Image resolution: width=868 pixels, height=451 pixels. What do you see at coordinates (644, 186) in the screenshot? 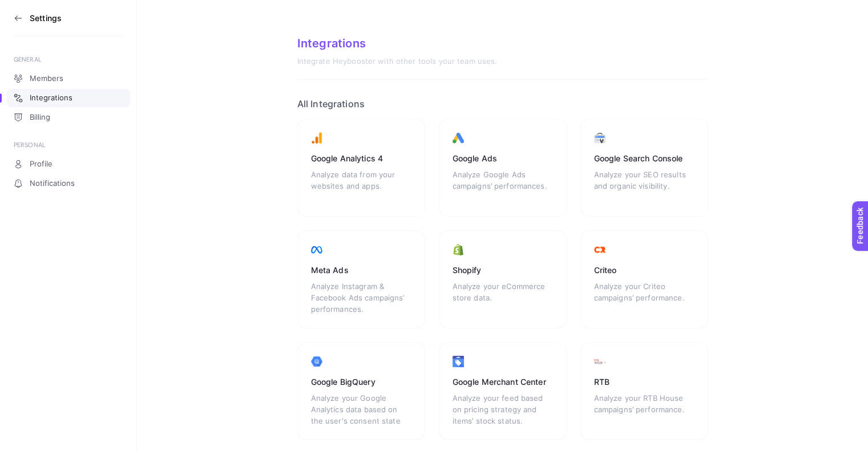
I see `div: Analyze your SEO results and organic visibility.` at bounding box center [644, 186].